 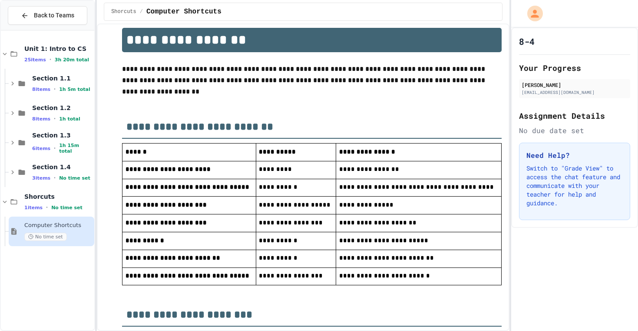 What do you see at coordinates (575, 155) in the screenshot?
I see `h3: Need Help?` at bounding box center [575, 155].